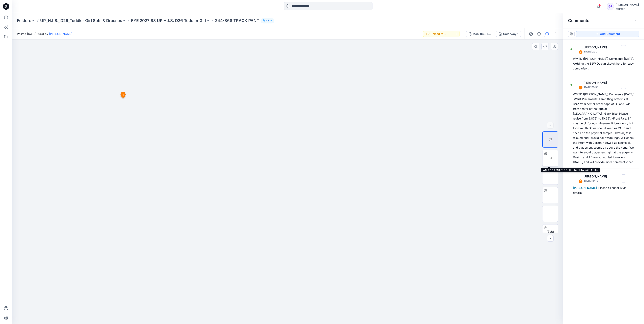 The width and height of the screenshot is (644, 324). Describe the element at coordinates (169, 20) in the screenshot. I see `a: FYE 2027 S3 UP H.I.S. D26 Toddler Girl` at that location.